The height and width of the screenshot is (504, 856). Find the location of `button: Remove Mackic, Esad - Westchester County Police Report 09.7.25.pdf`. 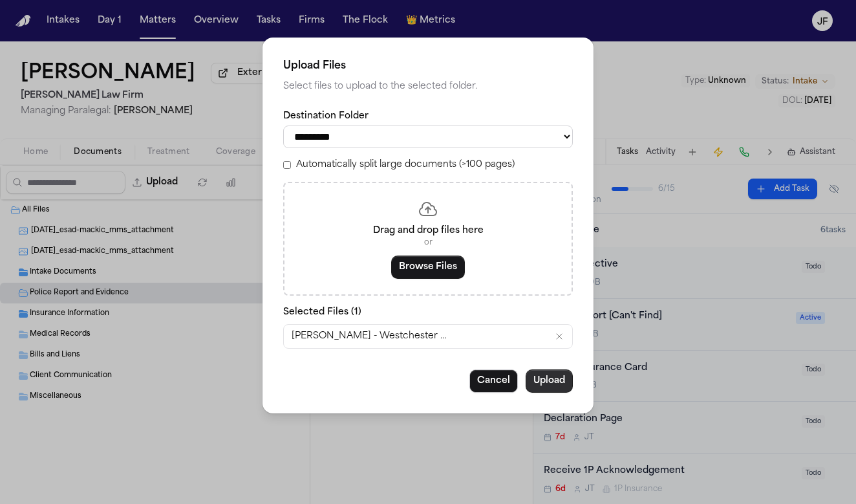

button: Remove Mackic, Esad - Westchester County Police Report 09.7.25.pdf is located at coordinates (559, 336).